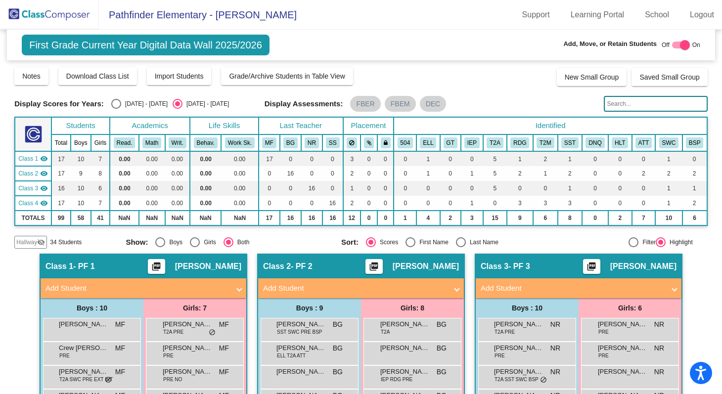 The height and width of the screenshot is (394, 722). What do you see at coordinates (669, 143) in the screenshot?
I see `th: Saw Social Worker or Counselor in 2024-25 school year` at bounding box center [669, 143].